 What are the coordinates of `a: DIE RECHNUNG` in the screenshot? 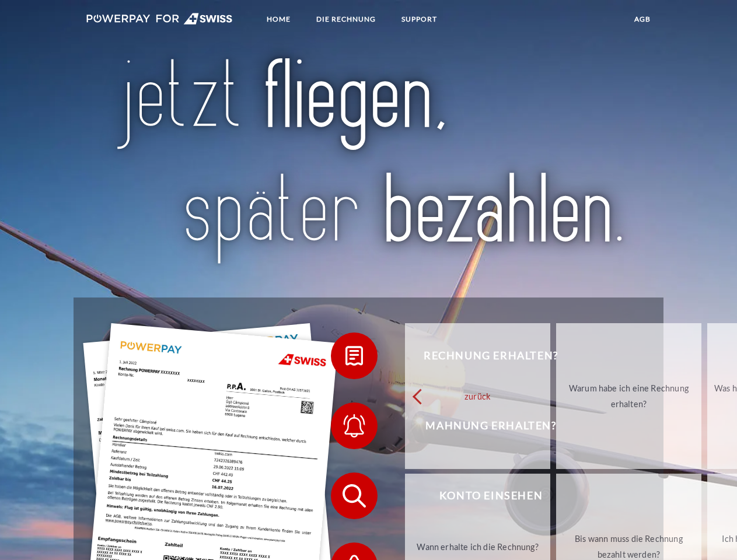 It's located at (346, 19).